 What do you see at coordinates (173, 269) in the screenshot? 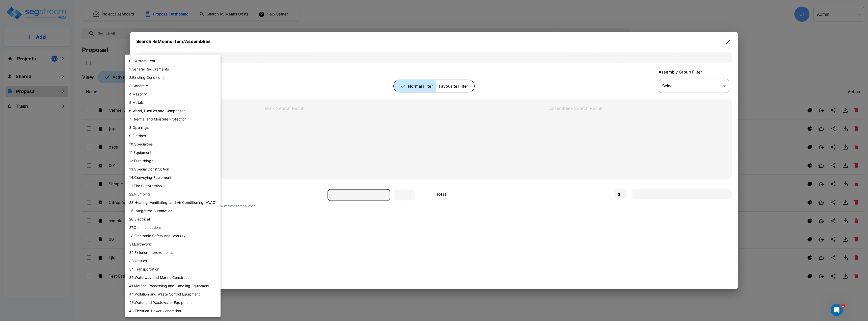
I see `li: 34 . Transportation` at bounding box center [173, 269].